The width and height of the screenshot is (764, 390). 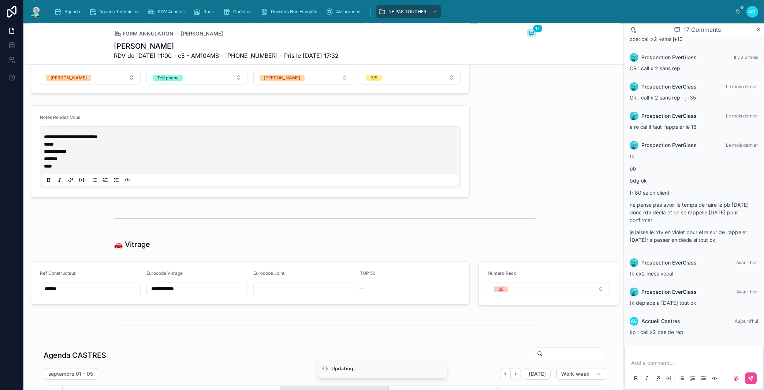 I want to click on span: zoe: call x2 +sms j+10, so click(x=656, y=39).